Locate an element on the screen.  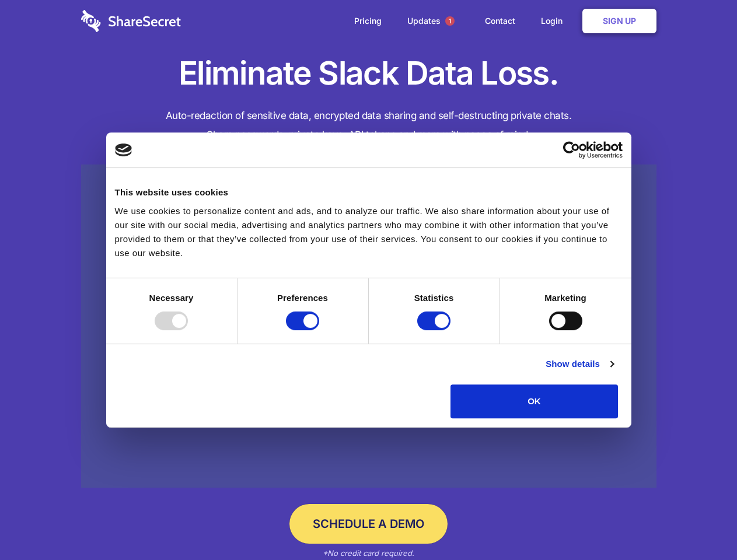
a: Usercentrics Cookiebot - opens in a new window is located at coordinates (572, 150).